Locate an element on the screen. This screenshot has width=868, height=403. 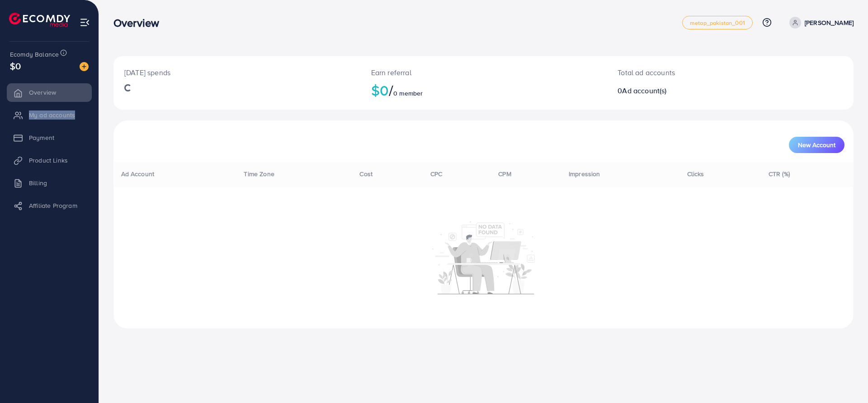
span: 0 member is located at coordinates (408, 93).